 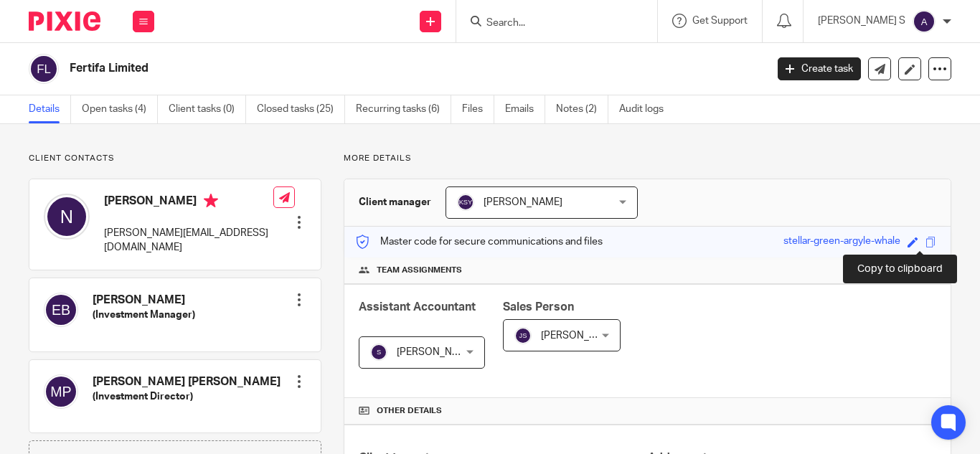 I want to click on input: Search, so click(x=549, y=24).